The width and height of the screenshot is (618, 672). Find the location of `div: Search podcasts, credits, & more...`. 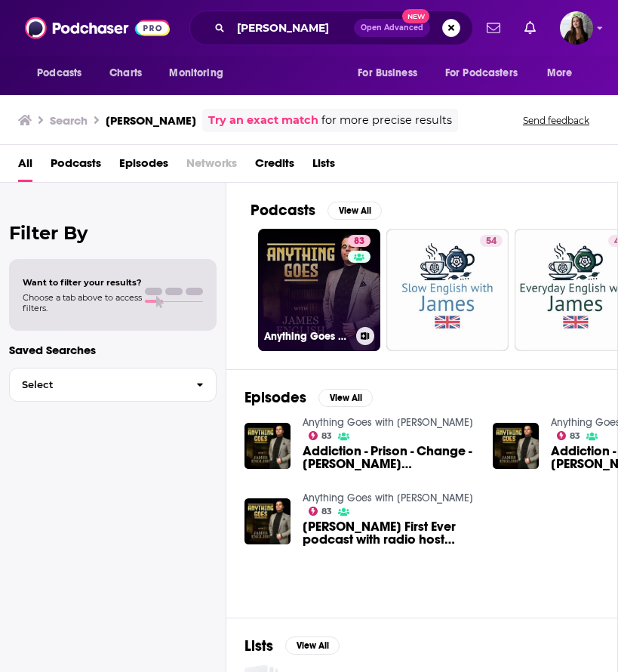

div: Search podcasts, credits, & more... is located at coordinates (331, 28).